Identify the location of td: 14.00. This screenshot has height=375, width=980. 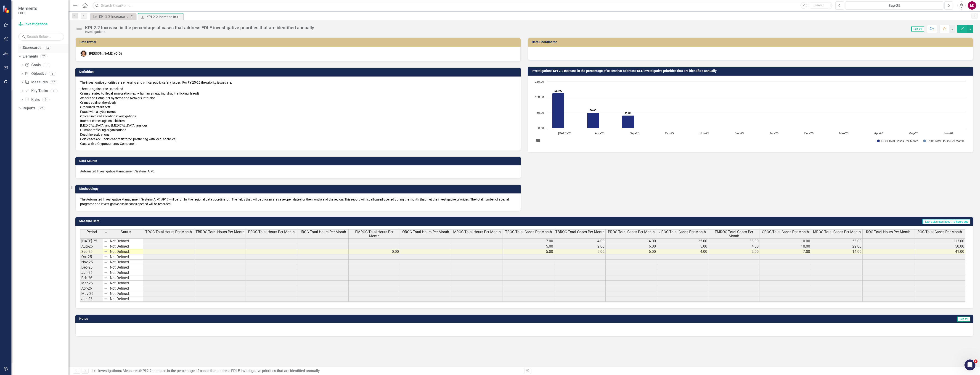
(631, 241).